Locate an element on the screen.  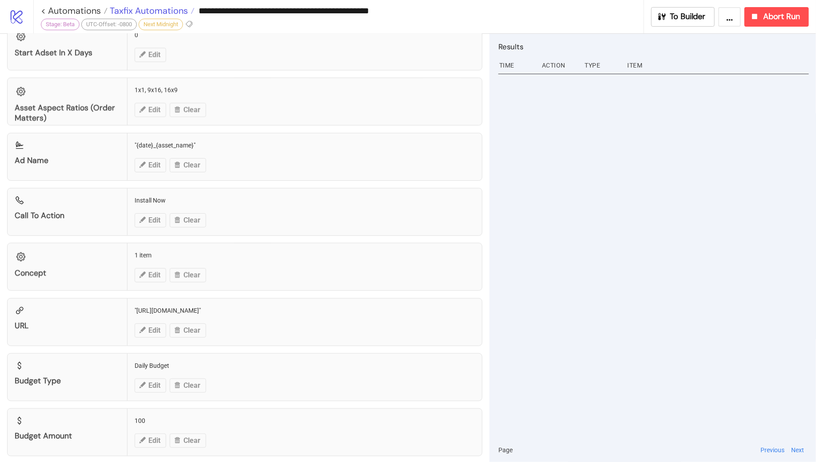
span: Taxfix Automations is located at coordinates (148, 11).